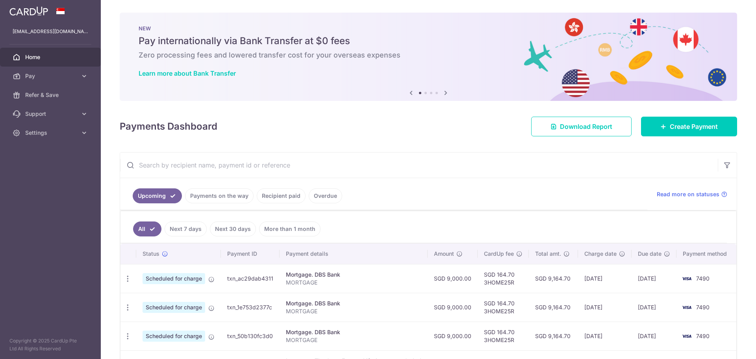 This screenshot has height=359, width=756. Describe the element at coordinates (353, 253) in the screenshot. I see `th: Payment details` at that location.